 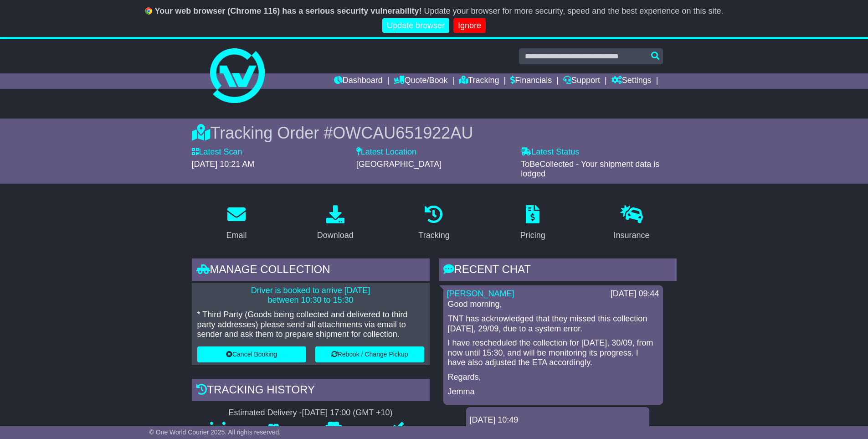 I want to click on div: Tracking, so click(x=434, y=235).